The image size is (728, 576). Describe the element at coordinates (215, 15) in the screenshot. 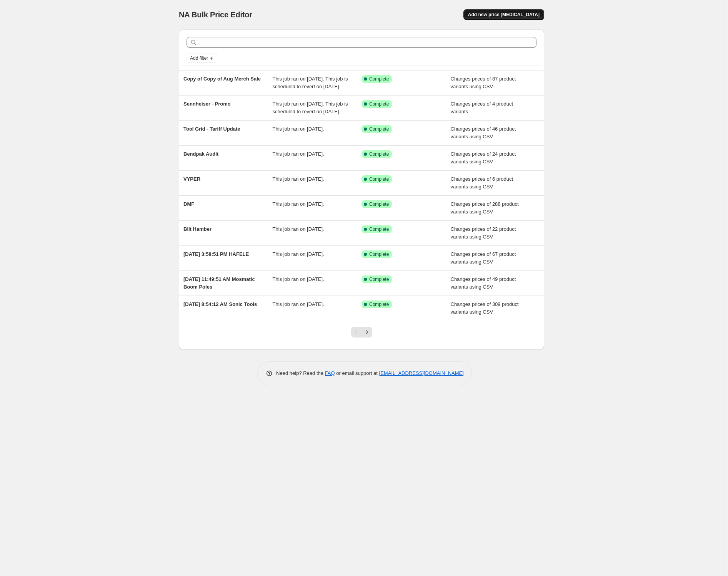

I see `span: NA Bulk Price Editor` at that location.